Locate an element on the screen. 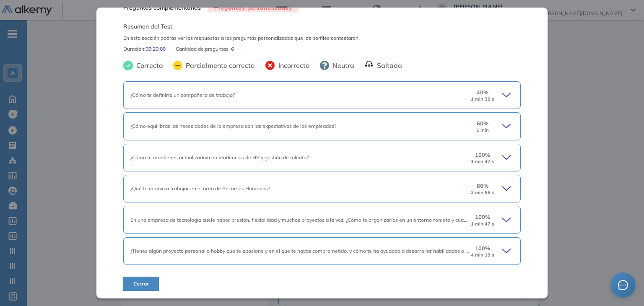  span: ¿Qué te motiva a trabajar en el área de Recursos Humanos? is located at coordinates (200, 188).